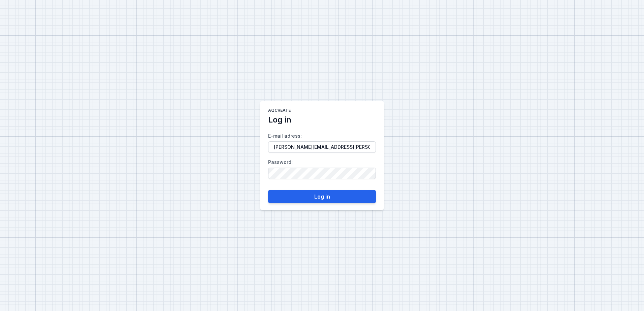 This screenshot has width=644, height=311. I want to click on label: E-mail adress :, so click(322, 142).